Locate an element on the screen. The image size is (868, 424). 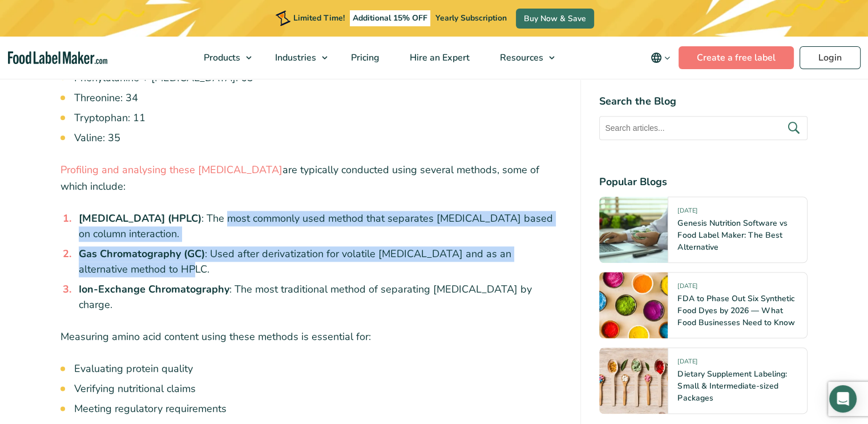
li: Valine: 35 is located at coordinates (318, 138).